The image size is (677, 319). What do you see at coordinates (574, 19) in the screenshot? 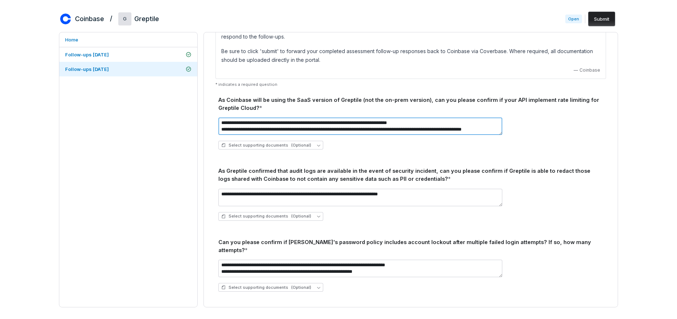
I see `span: Open` at bounding box center [574, 19].